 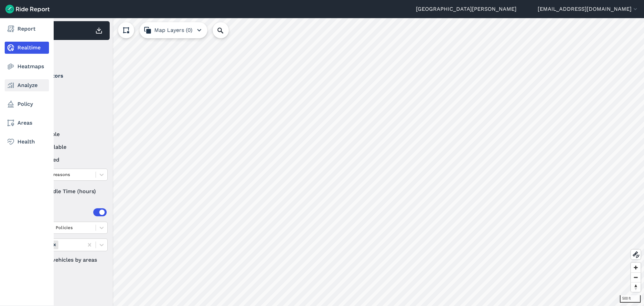 What do you see at coordinates (27, 123) in the screenshot?
I see `a: Areas` at bounding box center [27, 123].